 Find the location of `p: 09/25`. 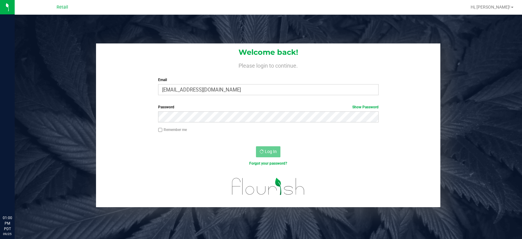

p: 09/25 is located at coordinates (7, 234).